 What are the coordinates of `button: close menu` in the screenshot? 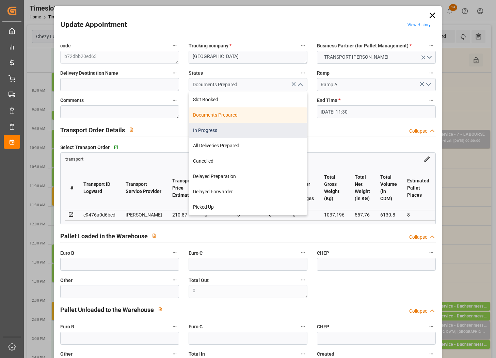 It's located at (300, 84).